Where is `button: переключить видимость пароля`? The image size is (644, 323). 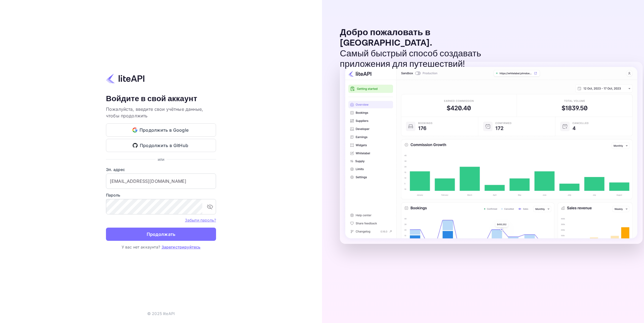
button: переключить видимость пароля is located at coordinates (210, 206).